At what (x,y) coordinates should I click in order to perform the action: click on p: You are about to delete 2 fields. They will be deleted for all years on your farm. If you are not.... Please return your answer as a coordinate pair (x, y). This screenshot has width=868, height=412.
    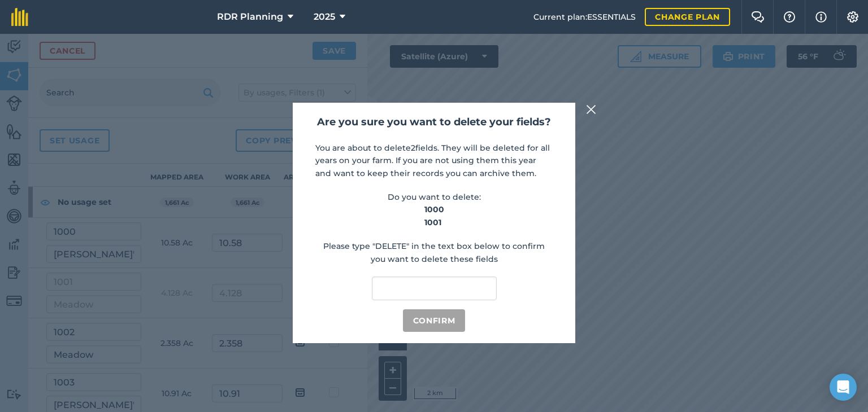
    Looking at the image, I should click on (434, 160).